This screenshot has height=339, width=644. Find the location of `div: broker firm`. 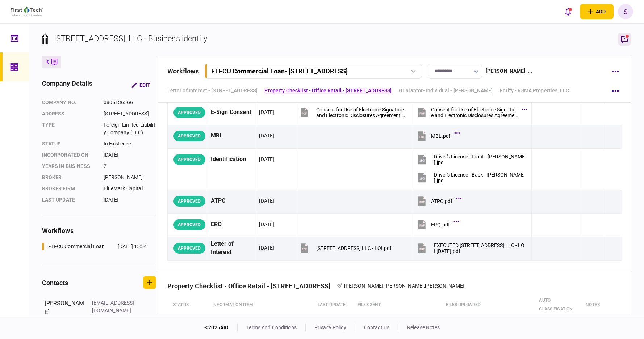

div: broker firm is located at coordinates (69, 188).